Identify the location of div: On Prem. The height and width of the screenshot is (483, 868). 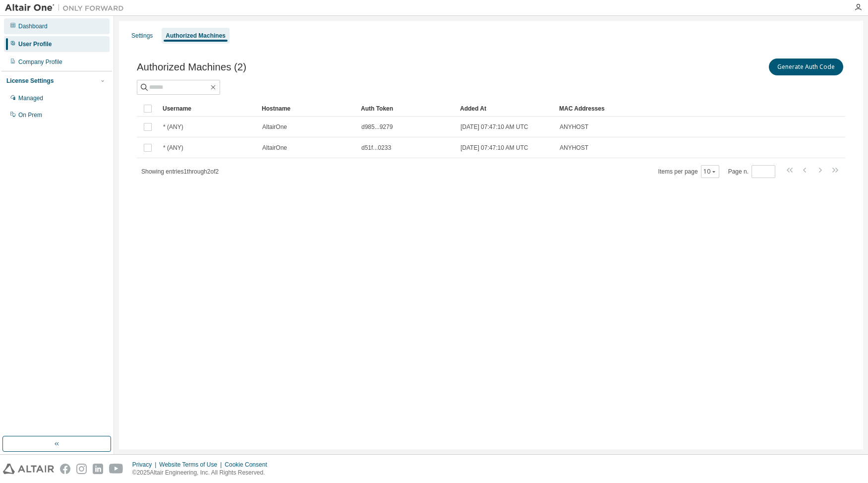
(30, 115).